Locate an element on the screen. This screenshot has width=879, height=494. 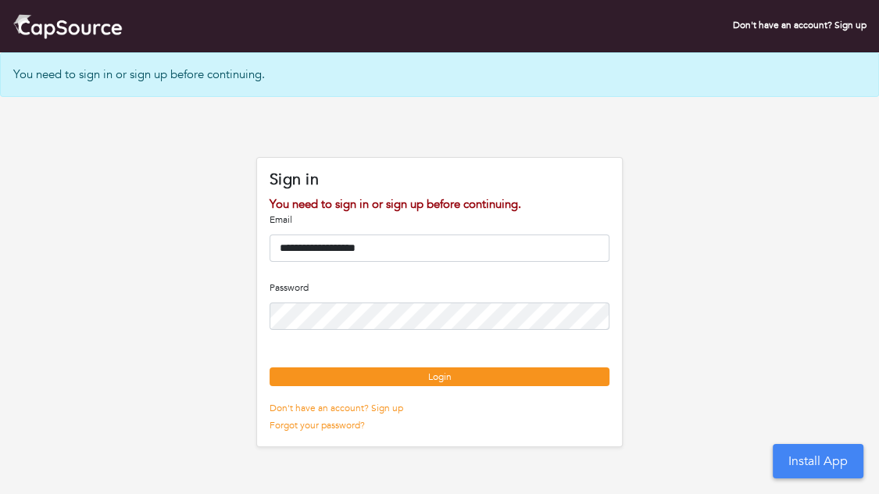
a: Forgot your password? is located at coordinates (317, 425).